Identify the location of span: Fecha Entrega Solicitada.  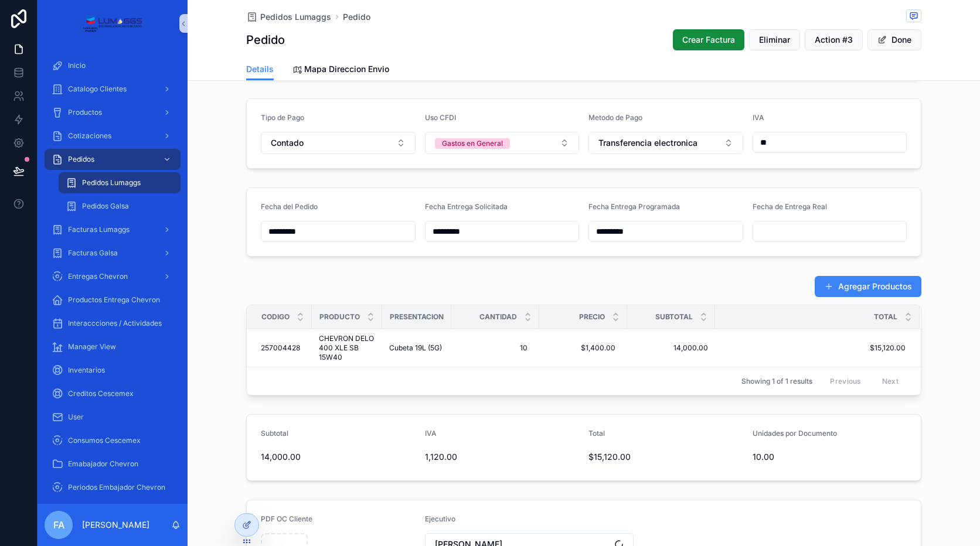
(466, 206).